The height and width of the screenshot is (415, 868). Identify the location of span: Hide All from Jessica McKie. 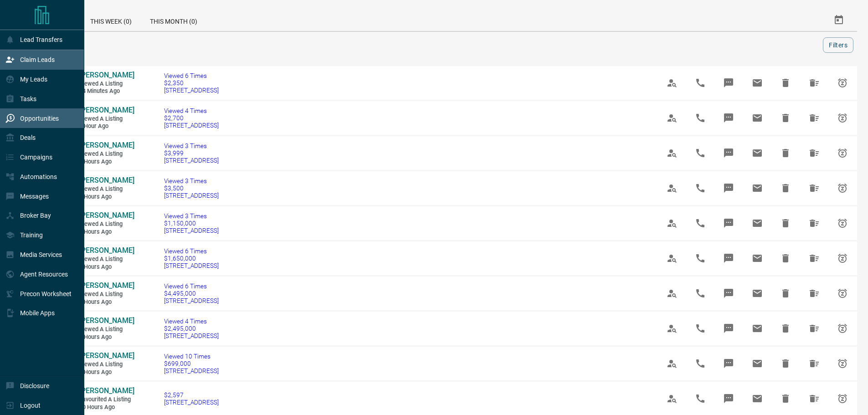
(814, 398).